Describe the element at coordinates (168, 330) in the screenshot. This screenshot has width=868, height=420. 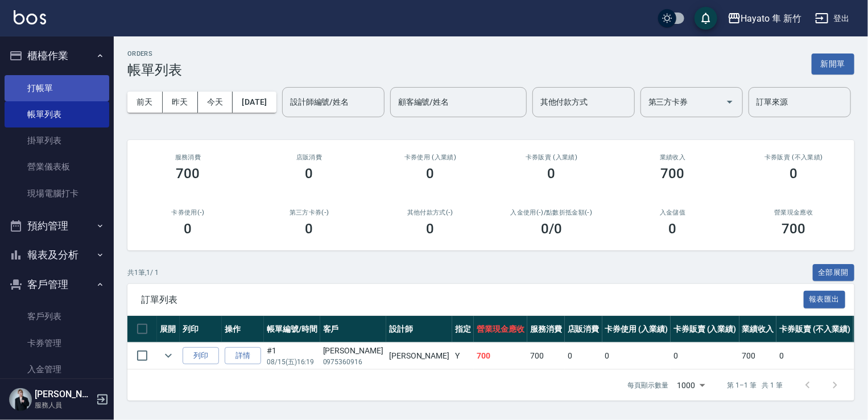
I see `th: 展開` at that location.